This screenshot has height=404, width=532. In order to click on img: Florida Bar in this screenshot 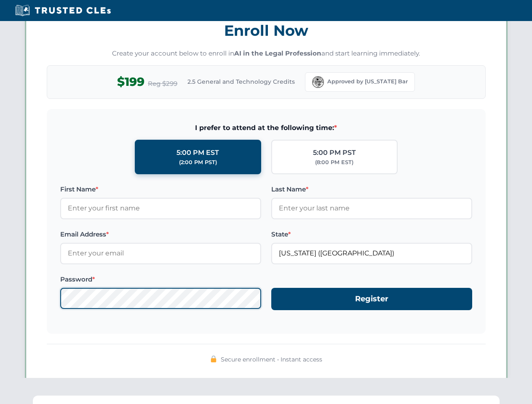, I will do `click(318, 82)`.